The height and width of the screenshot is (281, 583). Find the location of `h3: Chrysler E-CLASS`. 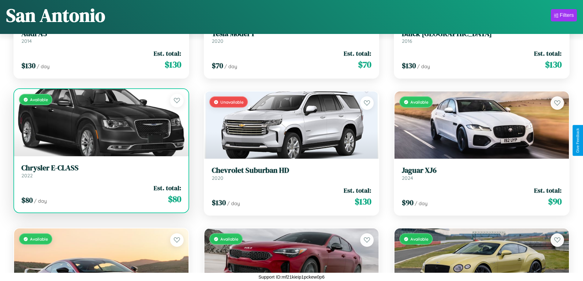

h3: Chrysler E-CLASS is located at coordinates (101, 168).